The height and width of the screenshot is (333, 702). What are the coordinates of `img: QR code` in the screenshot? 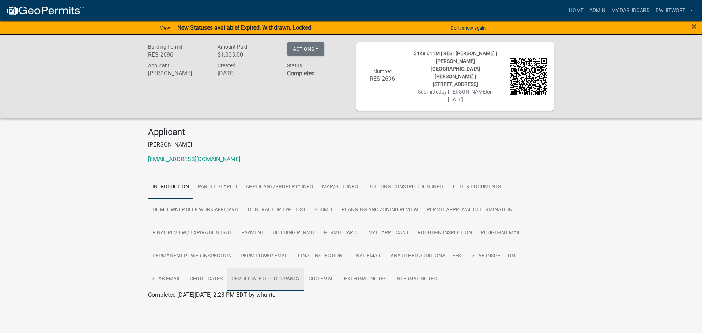 It's located at (529, 77).